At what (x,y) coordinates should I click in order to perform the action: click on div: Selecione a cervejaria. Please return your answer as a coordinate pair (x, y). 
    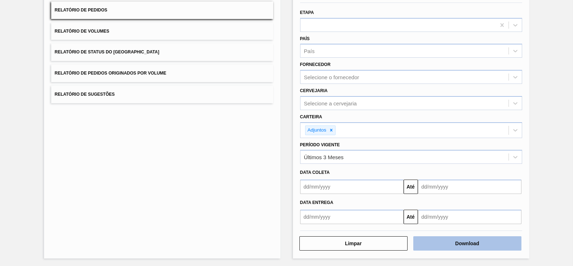
    Looking at the image, I should click on (331, 103).